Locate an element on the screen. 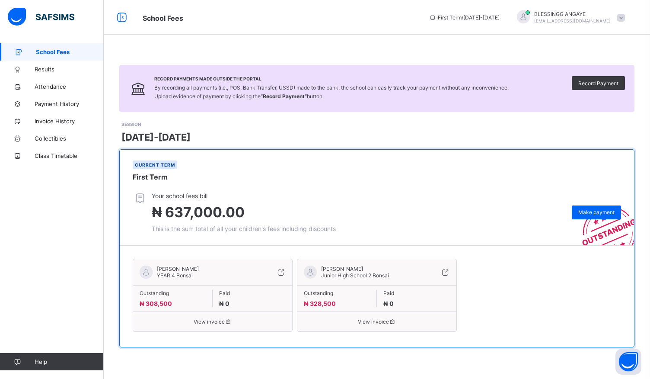 The image size is (650, 379). span: Payment History is located at coordinates (69, 104).